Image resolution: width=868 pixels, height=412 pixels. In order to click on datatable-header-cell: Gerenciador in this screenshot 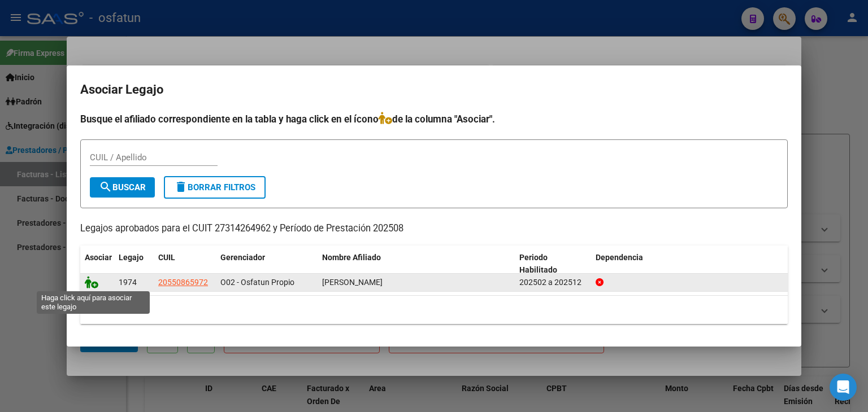, I will do `click(267, 264)`.